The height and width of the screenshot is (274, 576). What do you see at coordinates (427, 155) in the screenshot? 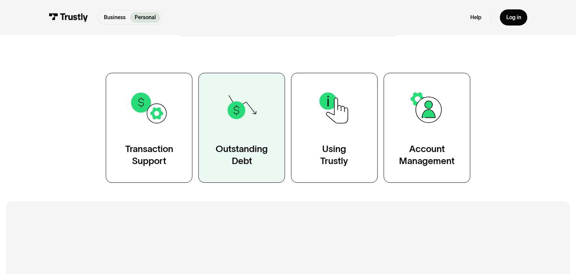
I see `div: Account Management` at bounding box center [427, 155].